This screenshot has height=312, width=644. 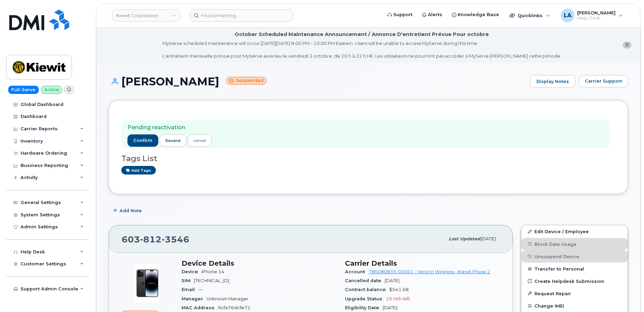 I want to click on span: iPhone 14, so click(x=213, y=272).